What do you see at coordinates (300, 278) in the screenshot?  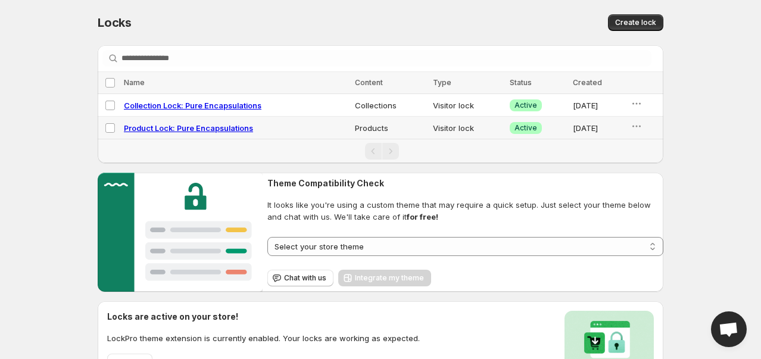 I see `button: Chat with us` at bounding box center [300, 278].